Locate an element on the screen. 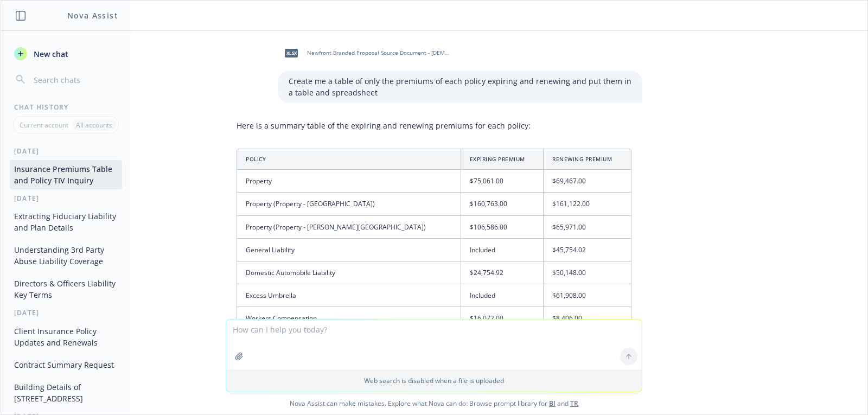 The height and width of the screenshot is (415, 868). p: Create me a table of only the premiums of each policy expiring and renewing and put them in a tab... is located at coordinates (460, 87).